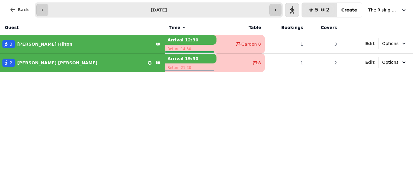  What do you see at coordinates (259, 63) in the screenshot?
I see `span: 8` at bounding box center [259, 63].